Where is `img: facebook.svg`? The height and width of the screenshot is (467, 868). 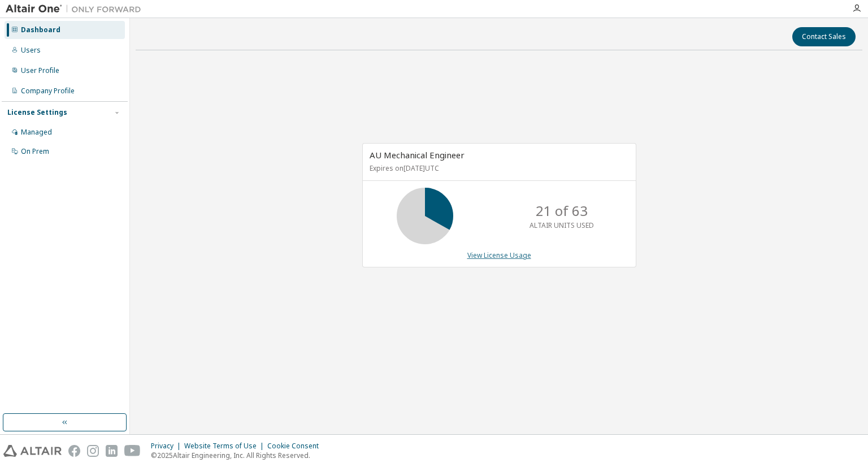 img: facebook.svg is located at coordinates (74, 450).